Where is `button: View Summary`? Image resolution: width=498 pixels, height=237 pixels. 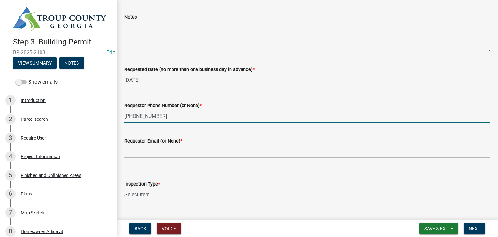 button: View Summary is located at coordinates (35, 63).